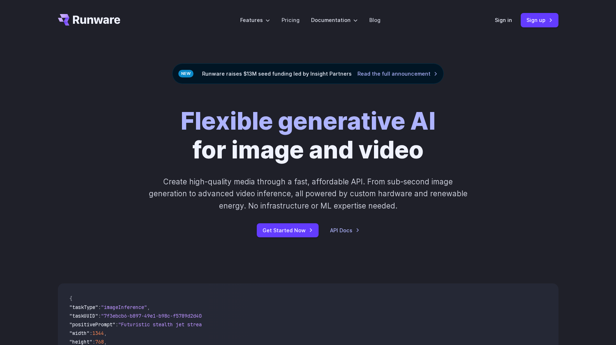 Image resolution: width=616 pixels, height=345 pixels. Describe the element at coordinates (84, 315) in the screenshot. I see `span: "taskUUID"` at that location.